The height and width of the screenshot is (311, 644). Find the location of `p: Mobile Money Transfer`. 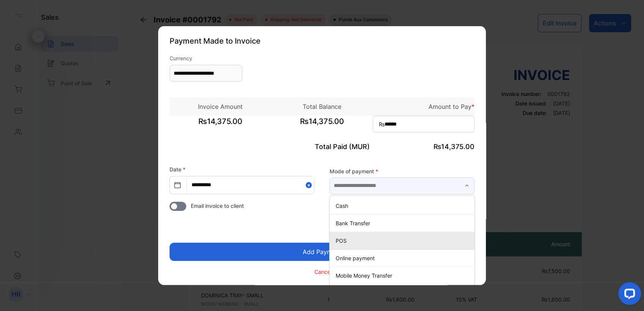

p: Mobile Money Transfer is located at coordinates (403, 275).